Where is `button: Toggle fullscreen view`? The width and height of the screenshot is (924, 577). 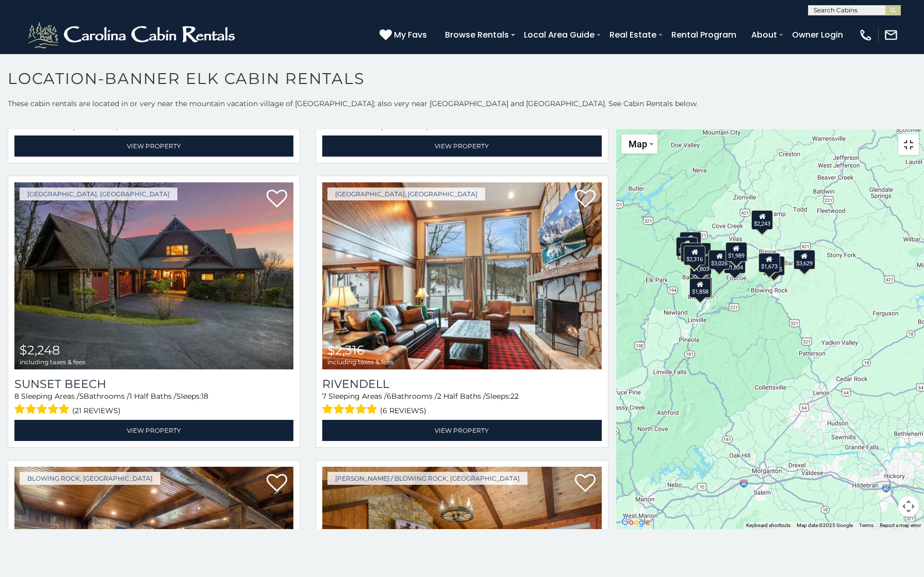
button: Toggle fullscreen view is located at coordinates (909, 145).